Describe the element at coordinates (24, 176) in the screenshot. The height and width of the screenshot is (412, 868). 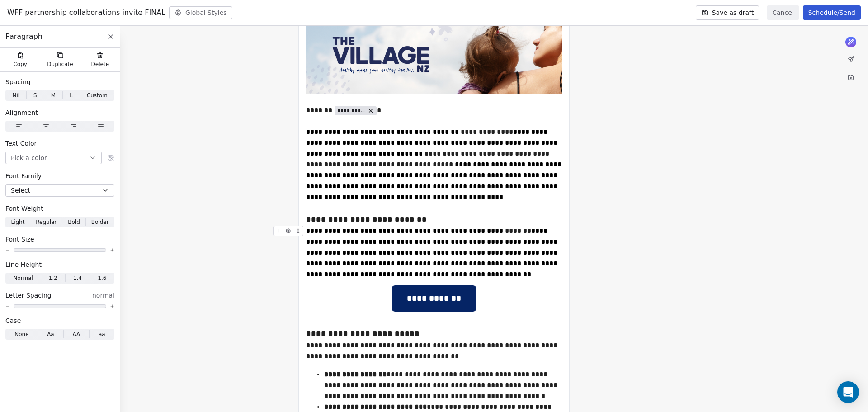
I see `span: Font Family` at that location.